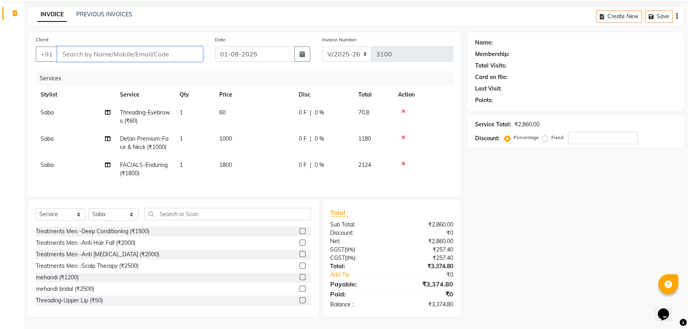  What do you see at coordinates (358, 294) in the screenshot?
I see `div: Paid:` at bounding box center [358, 294].